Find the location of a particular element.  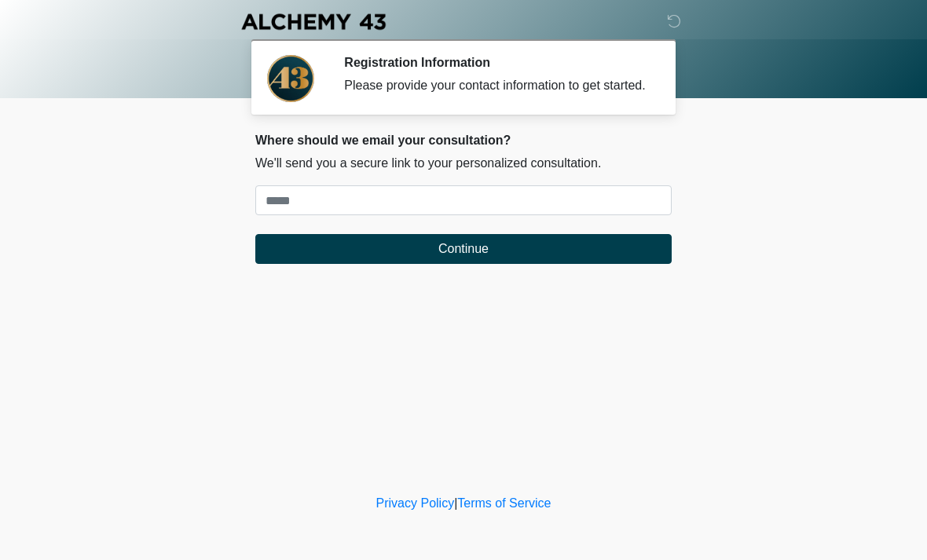

p: We'll send you a secure link to your personalized consultation. is located at coordinates (464, 163).